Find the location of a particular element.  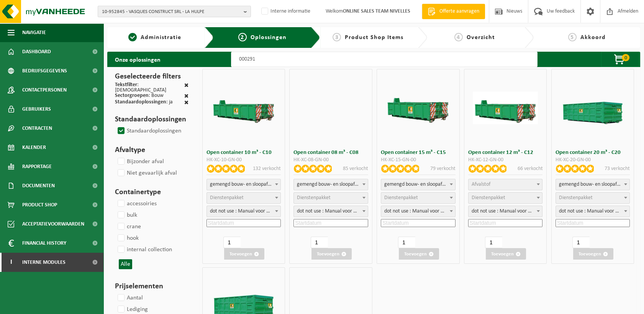

div: : ja is located at coordinates (144, 103).